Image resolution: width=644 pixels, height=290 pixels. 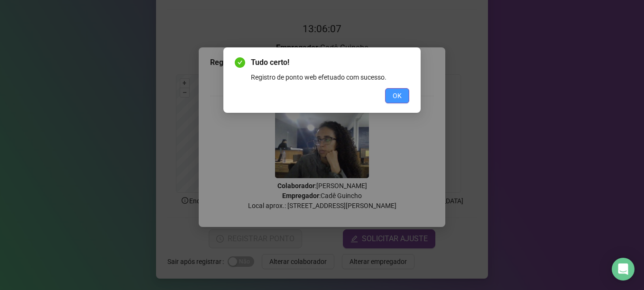 What do you see at coordinates (240, 62) in the screenshot?
I see `span: check-circle` at bounding box center [240, 62].